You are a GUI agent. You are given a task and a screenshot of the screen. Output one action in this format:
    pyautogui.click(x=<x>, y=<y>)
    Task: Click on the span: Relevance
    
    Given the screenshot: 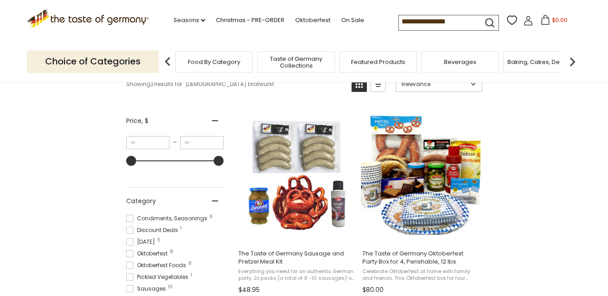 What is the action you would take?
    pyautogui.click(x=434, y=84)
    